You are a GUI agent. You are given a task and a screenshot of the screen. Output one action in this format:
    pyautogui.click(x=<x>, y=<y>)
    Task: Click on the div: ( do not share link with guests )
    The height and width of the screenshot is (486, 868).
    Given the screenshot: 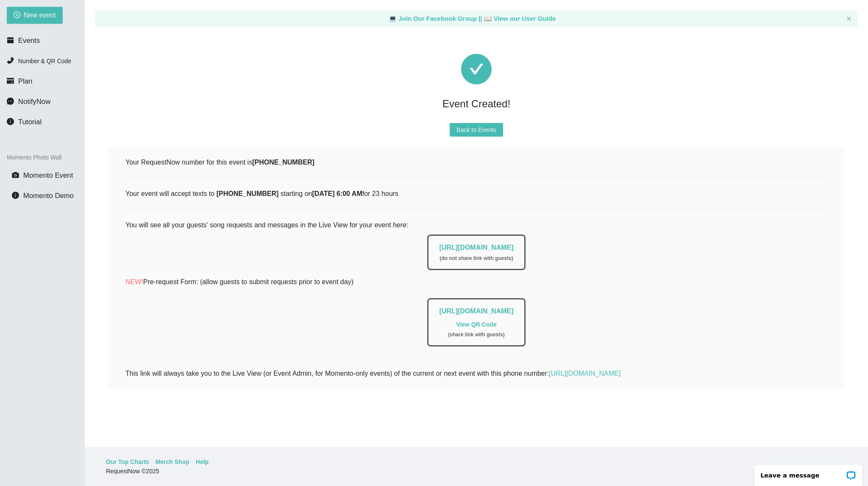 What is the action you would take?
    pyautogui.click(x=476, y=258)
    